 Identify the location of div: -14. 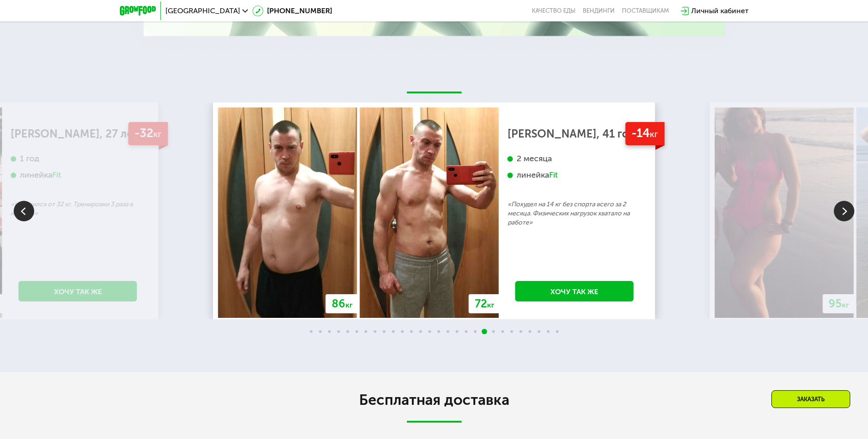
(645, 134).